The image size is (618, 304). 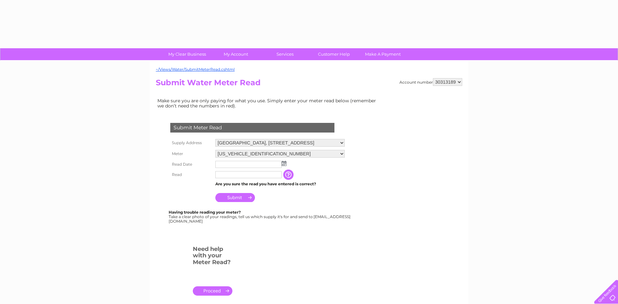 I want to click on a: My Account, so click(x=236, y=54).